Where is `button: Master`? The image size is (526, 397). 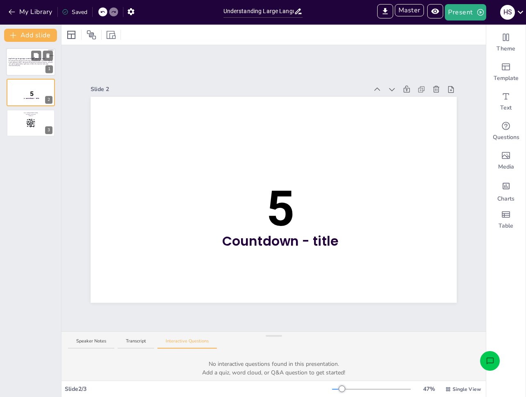
button: Master is located at coordinates (409, 10).